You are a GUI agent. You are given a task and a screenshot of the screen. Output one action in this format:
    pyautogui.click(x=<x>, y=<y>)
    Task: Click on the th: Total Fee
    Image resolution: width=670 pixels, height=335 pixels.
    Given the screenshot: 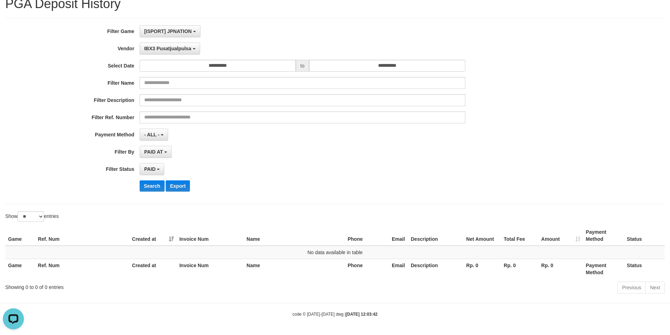 What is the action you would take?
    pyautogui.click(x=520, y=236)
    